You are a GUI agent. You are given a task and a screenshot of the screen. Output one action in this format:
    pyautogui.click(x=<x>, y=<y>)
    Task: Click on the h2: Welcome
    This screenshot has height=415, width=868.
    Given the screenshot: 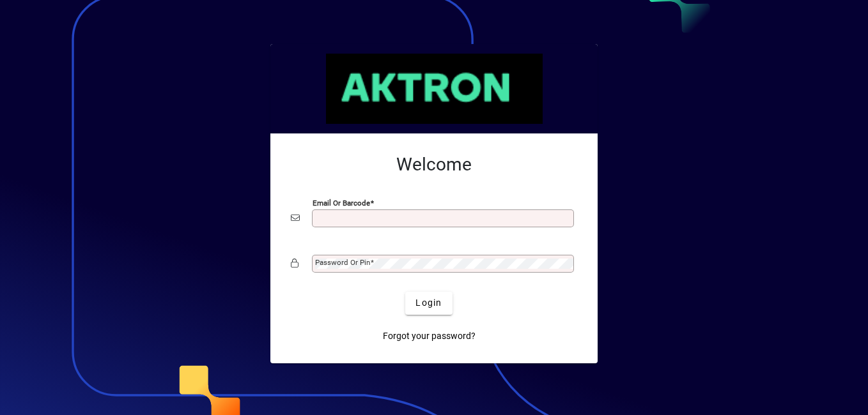 What is the action you would take?
    pyautogui.click(x=434, y=165)
    